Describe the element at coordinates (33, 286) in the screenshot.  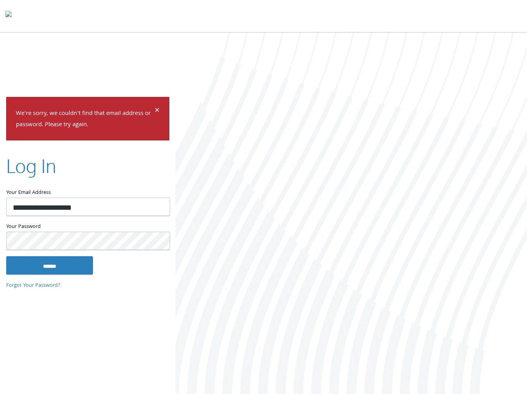
I see `a: Forgot Your Password?` at that location.